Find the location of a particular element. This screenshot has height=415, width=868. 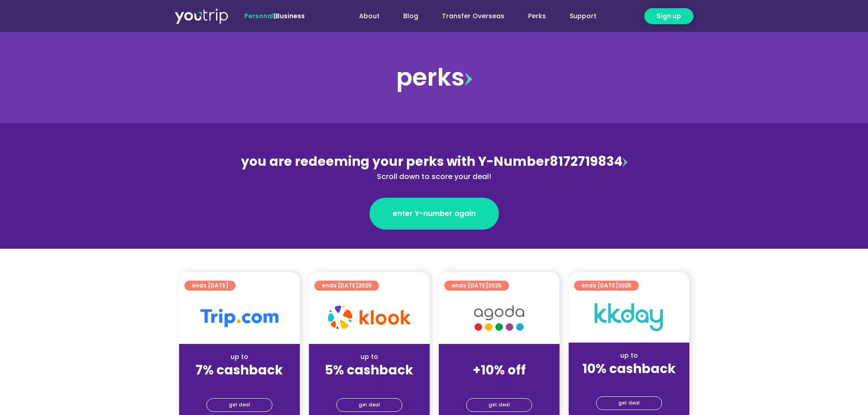

a: Transfer Overseas is located at coordinates (473, 16).